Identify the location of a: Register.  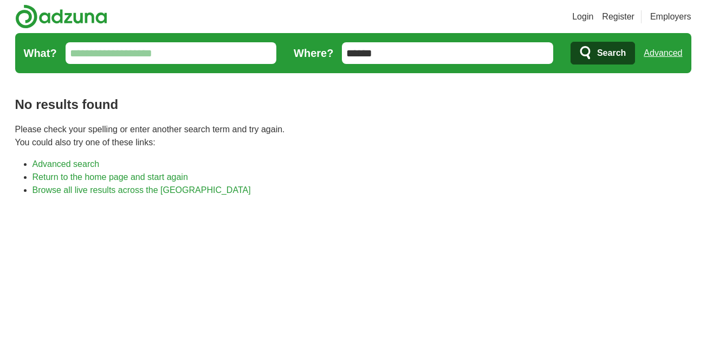
(619, 17).